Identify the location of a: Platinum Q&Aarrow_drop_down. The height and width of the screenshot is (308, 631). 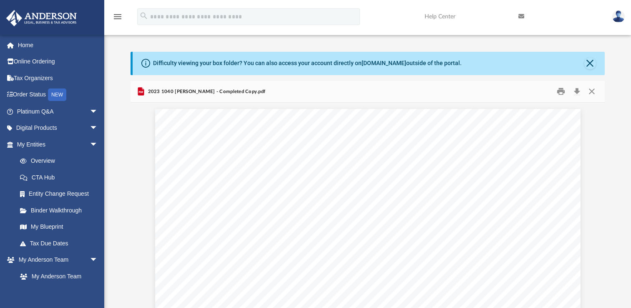
(58, 111).